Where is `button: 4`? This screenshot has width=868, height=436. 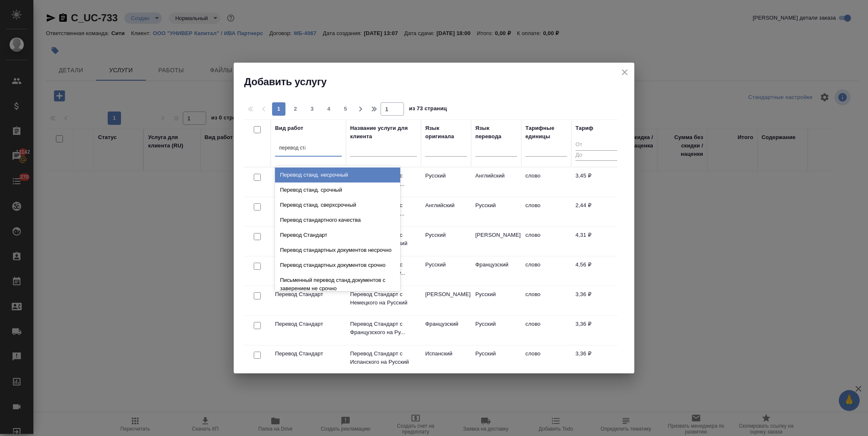 button: 4 is located at coordinates (329, 109).